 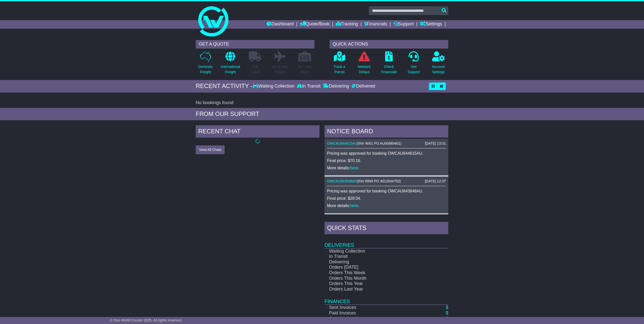 What do you see at coordinates (342, 143) in the screenshot?
I see `a: OWCAU644615AU` at bounding box center [342, 143].